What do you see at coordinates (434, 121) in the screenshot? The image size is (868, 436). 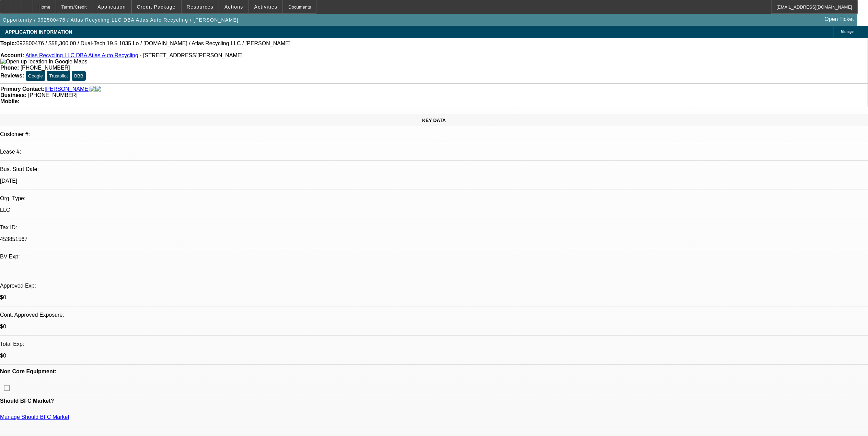 I see `span: KEY DATA` at bounding box center [434, 121].